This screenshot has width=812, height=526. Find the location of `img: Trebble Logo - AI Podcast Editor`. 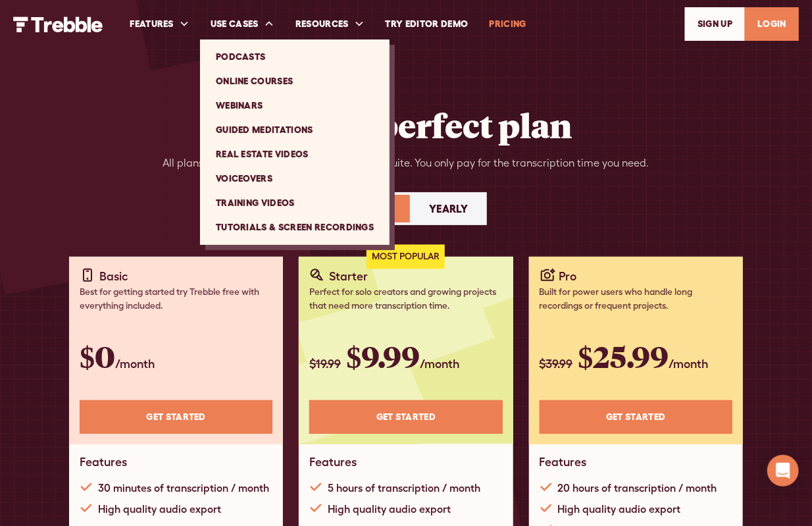

img: Trebble Logo - AI Podcast Editor is located at coordinates (58, 24).